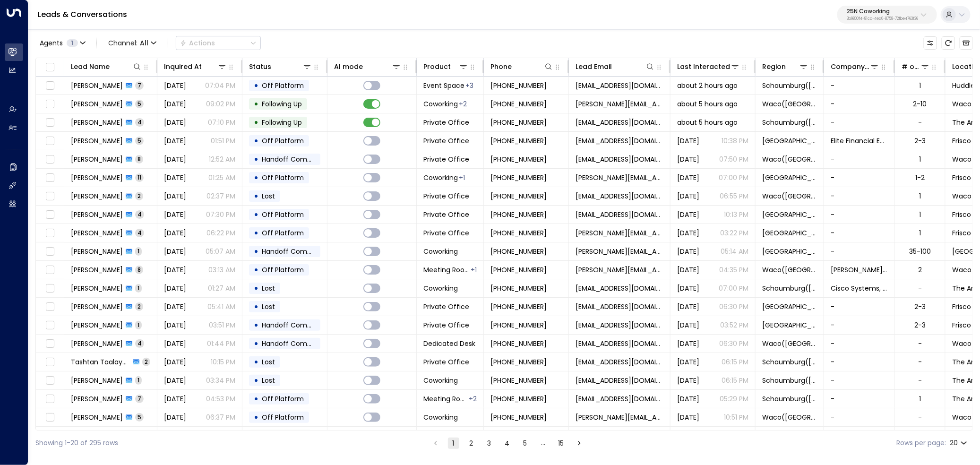 This screenshot has height=465, width=980. Describe the element at coordinates (97, 104) in the screenshot. I see `span: Jurijs Girtakovskis` at that location.